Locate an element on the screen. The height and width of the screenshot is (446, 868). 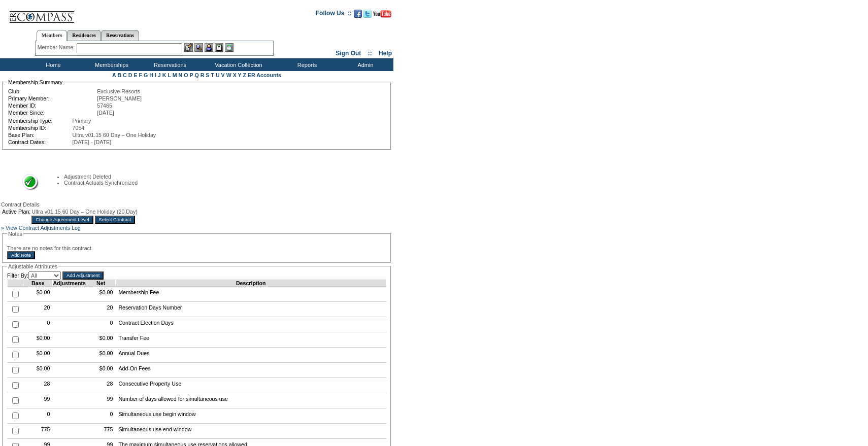
img: Success Message is located at coordinates (27, 182).